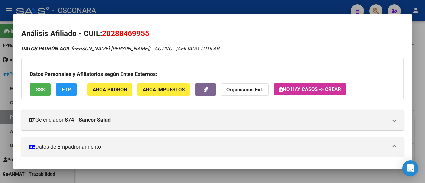  I want to click on h3: Datos Personales y Afiliatorios según Entes Externos:, so click(212, 74).